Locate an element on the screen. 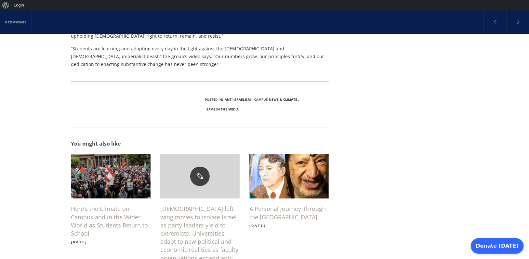  a: SPME in the Media is located at coordinates (222, 109).